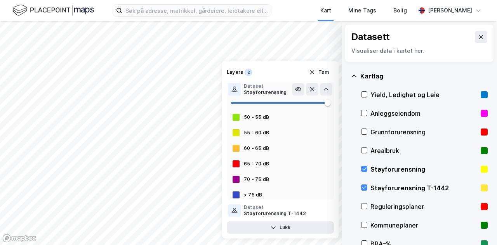  I want to click on button: Tøm, so click(319, 72).